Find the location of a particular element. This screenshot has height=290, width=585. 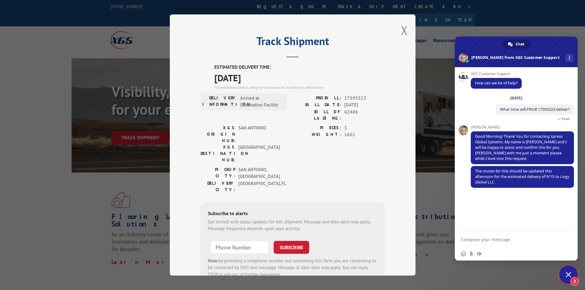

h2: Track Shipment is located at coordinates (293, 43).